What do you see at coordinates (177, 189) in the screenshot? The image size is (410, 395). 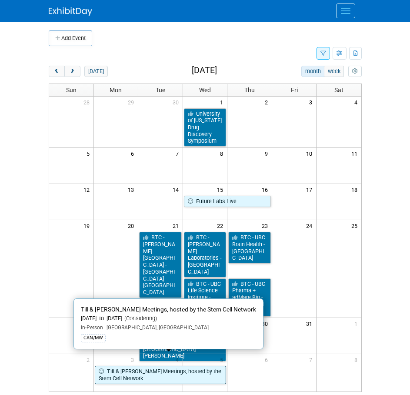 I see `span: 14` at bounding box center [177, 189].